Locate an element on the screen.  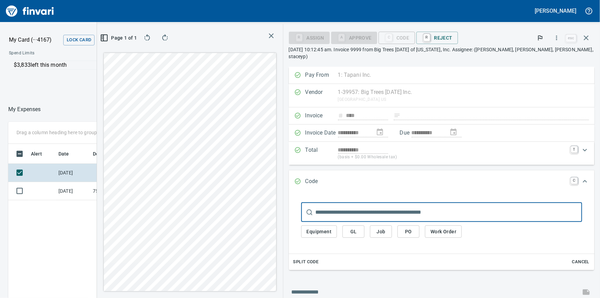
button: Job is located at coordinates (381, 232).